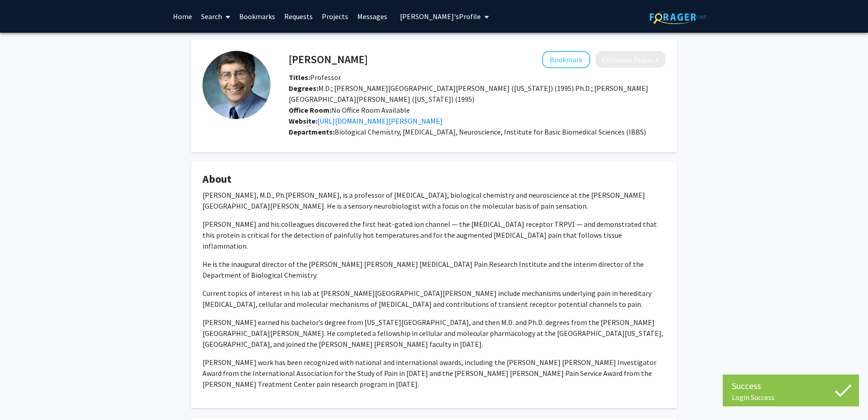  I want to click on img: ForagerOne Logo, so click(678, 17).